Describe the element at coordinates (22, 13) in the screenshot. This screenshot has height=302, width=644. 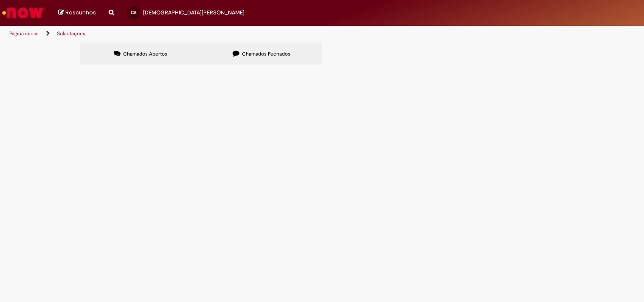
I see `img: ServiceNow` at that location.